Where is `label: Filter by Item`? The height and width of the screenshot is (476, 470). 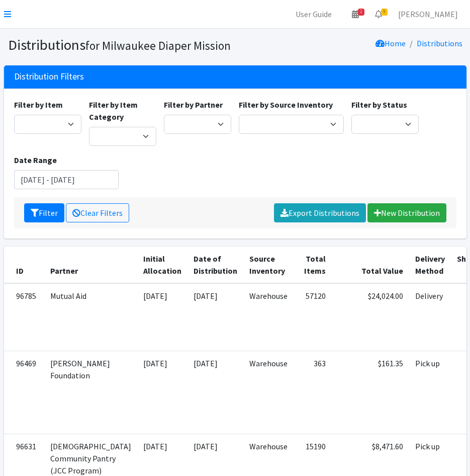 label: Filter by Item is located at coordinates (38, 105).